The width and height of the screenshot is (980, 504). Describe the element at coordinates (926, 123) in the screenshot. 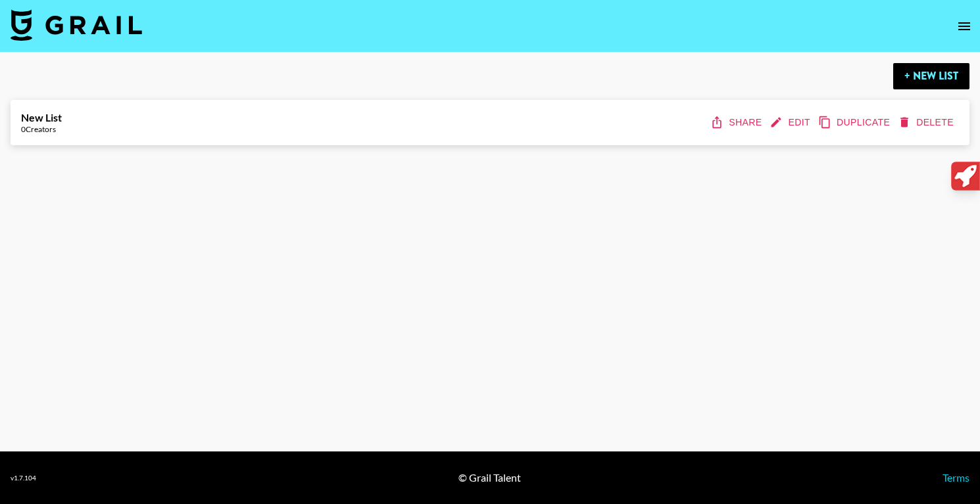

I see `button: delete` at that location.